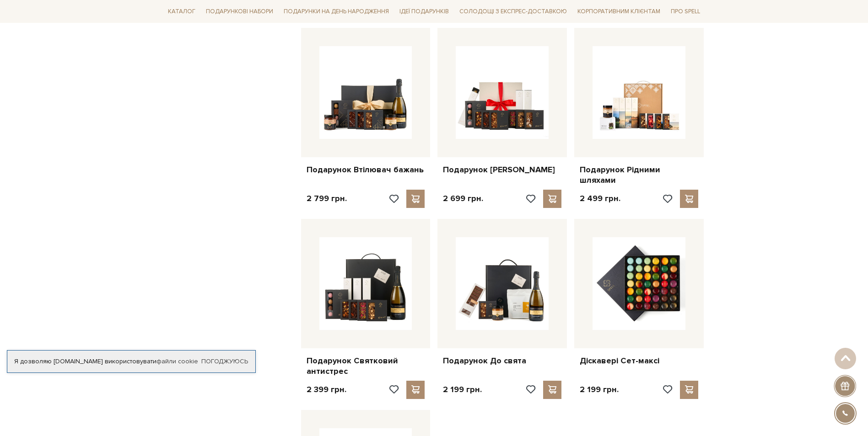  Describe the element at coordinates (336, 12) in the screenshot. I see `a: Подарунки на День народження` at that location.